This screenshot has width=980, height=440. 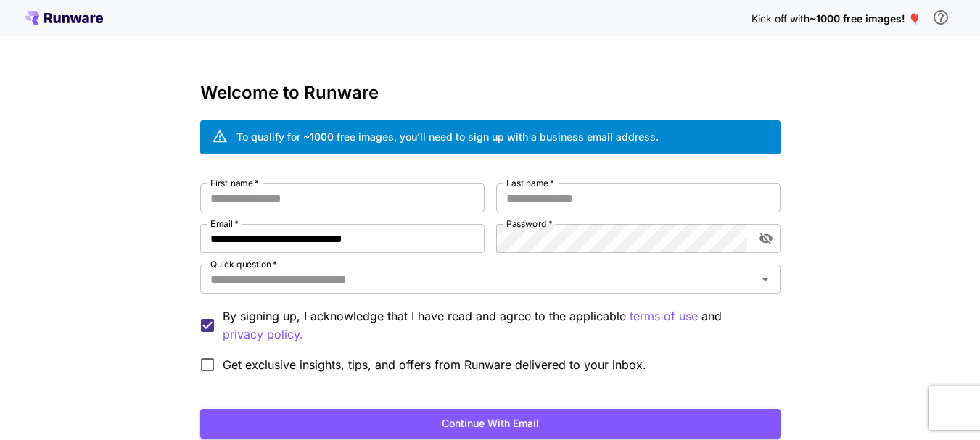 I want to click on p: terms of use, so click(x=664, y=316).